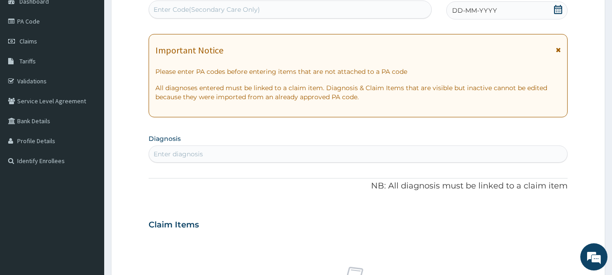 Image resolution: width=612 pixels, height=275 pixels. Describe the element at coordinates (88, 196) in the screenshot. I see `textarea: Type your message and hit 'Enter'` at that location.